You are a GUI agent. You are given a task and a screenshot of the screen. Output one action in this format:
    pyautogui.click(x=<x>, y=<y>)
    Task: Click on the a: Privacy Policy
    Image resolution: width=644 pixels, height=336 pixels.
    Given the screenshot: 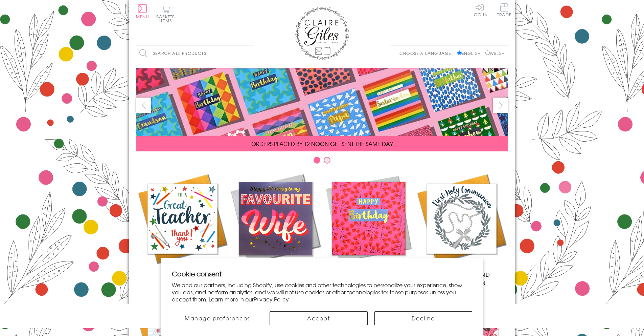 What is the action you would take?
    pyautogui.click(x=271, y=299)
    